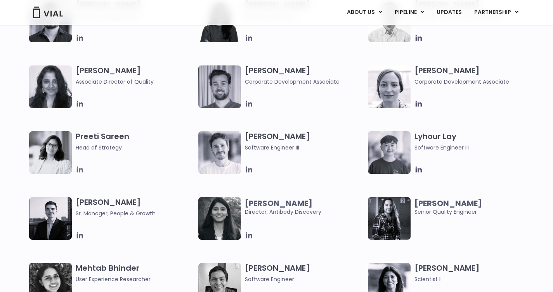  Describe the element at coordinates (50, 87) in the screenshot. I see `img: Headshot of smiling woman named Bhavika` at that location.